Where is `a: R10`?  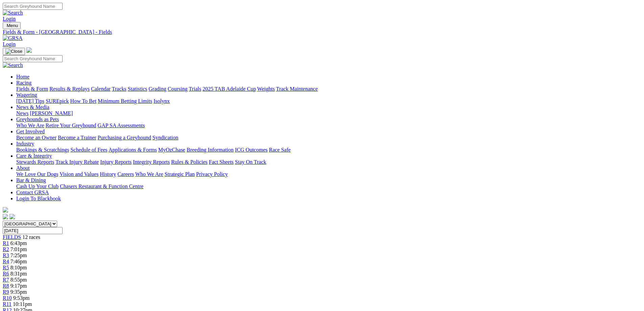 a: R10 is located at coordinates (7, 298).